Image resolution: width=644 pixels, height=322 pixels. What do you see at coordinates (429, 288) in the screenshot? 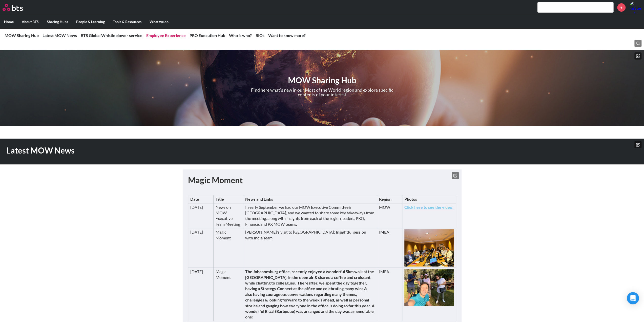
I see `img: img-20240503-wa0021.jpg` at bounding box center [429, 288].